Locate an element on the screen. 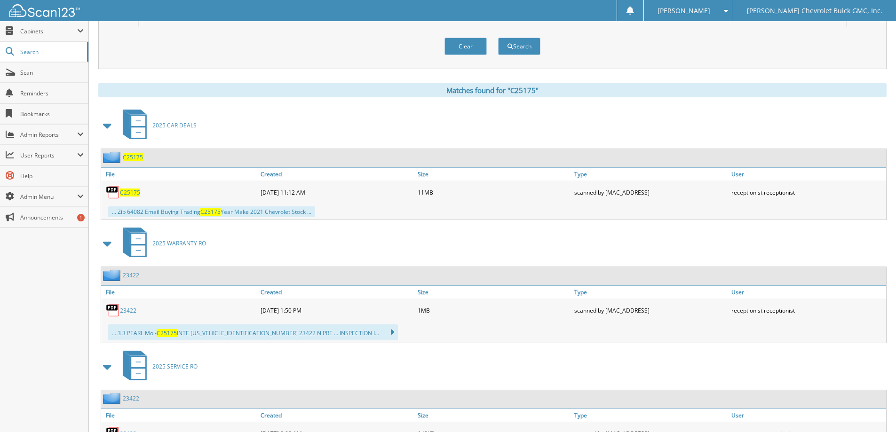 The height and width of the screenshot is (432, 896). span: User Reports is located at coordinates (48, 155).